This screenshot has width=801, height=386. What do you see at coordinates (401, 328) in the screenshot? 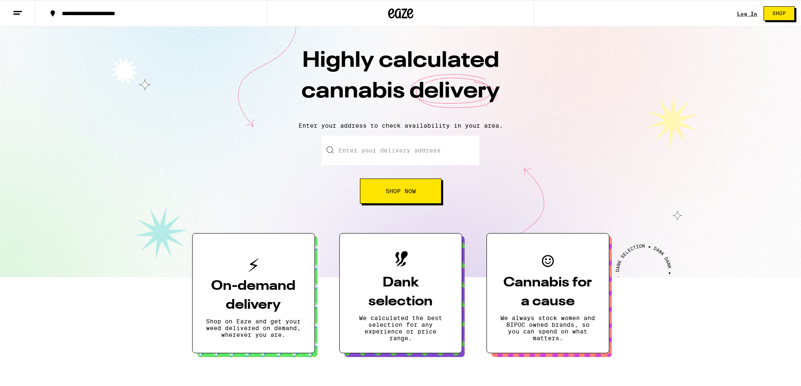
I see `p: We calculated the best selection for any experience or price range.` at bounding box center [401, 328].